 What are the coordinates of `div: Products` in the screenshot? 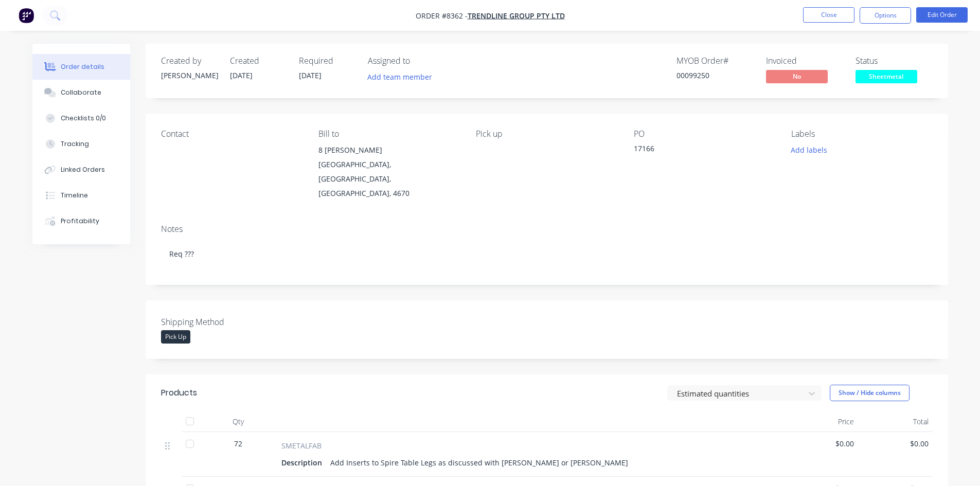 It's located at (179, 393).